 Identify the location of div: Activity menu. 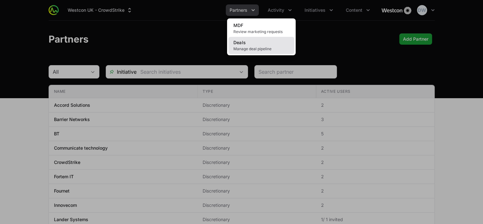
(280, 10).